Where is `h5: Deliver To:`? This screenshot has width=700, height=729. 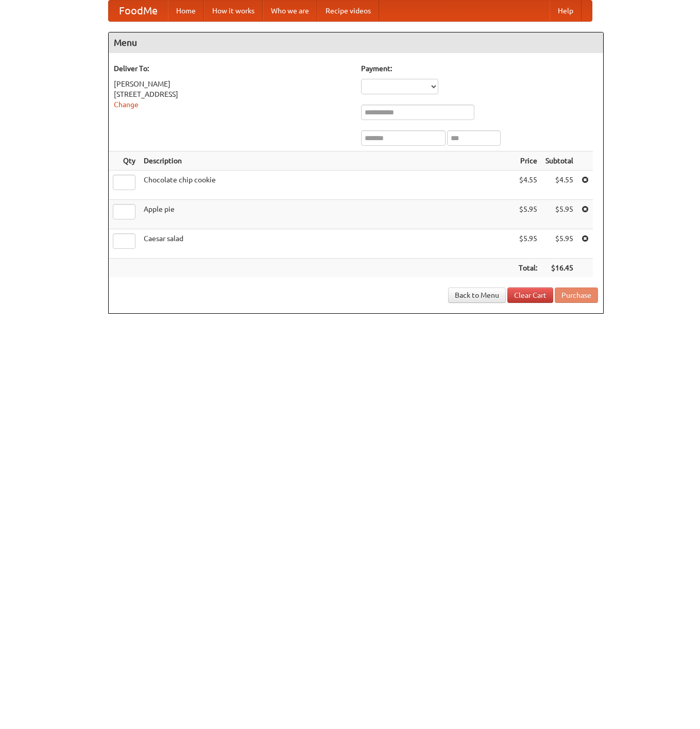
h5: Deliver To: is located at coordinates (232, 68).